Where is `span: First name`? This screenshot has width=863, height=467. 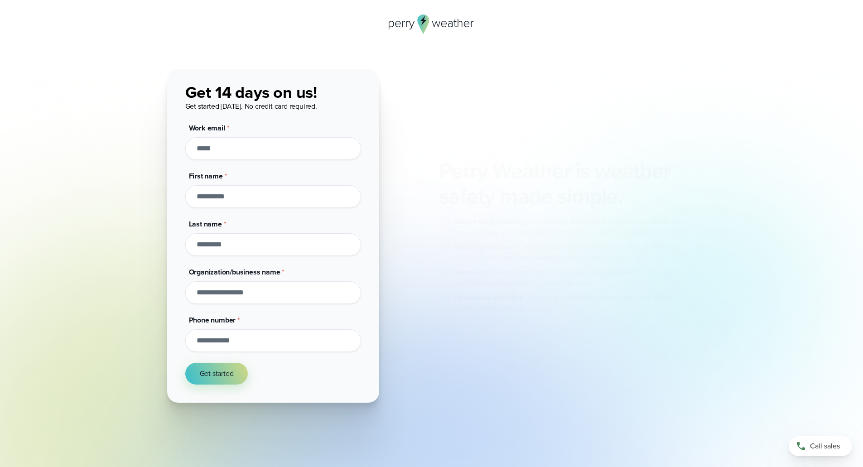
span: First name is located at coordinates (206, 176).